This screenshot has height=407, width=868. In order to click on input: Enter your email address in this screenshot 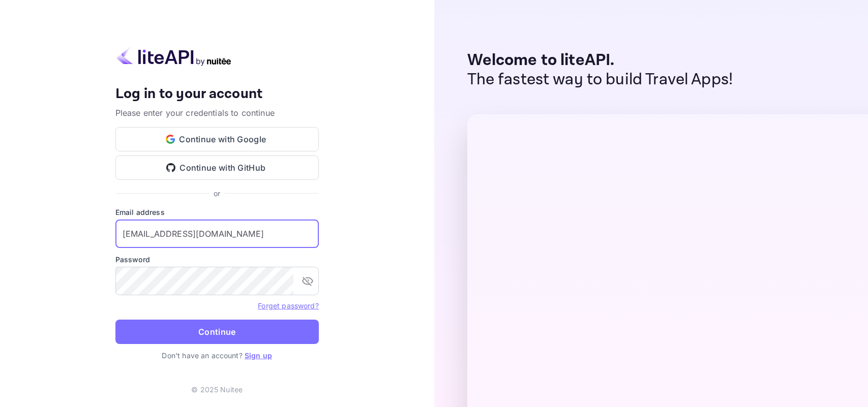, I will do `click(217, 234)`.